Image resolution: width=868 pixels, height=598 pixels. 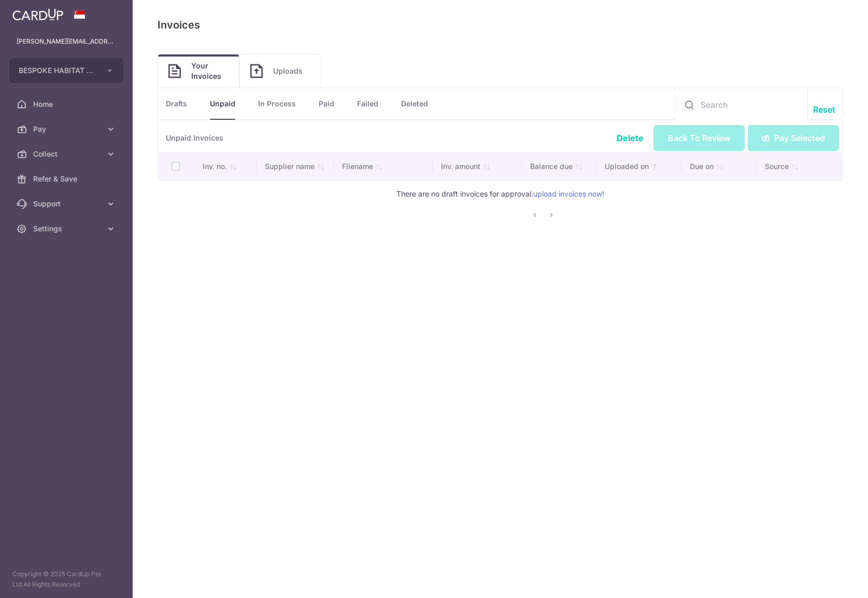 I want to click on a: upload invoices now!, so click(x=568, y=193).